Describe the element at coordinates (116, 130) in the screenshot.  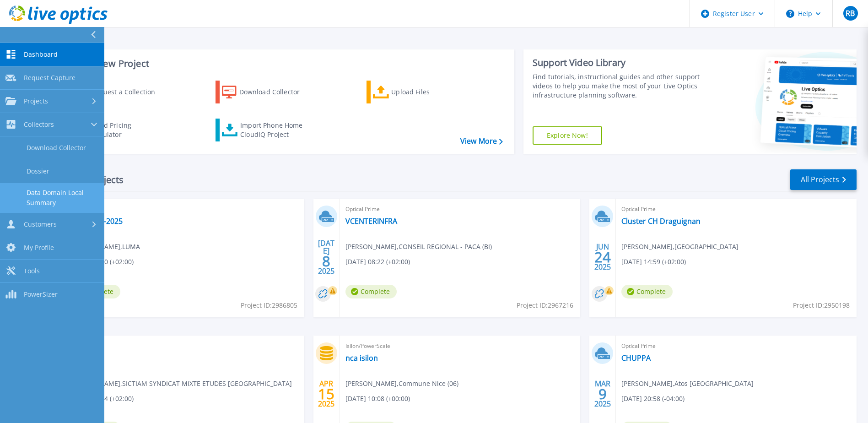
I see `a: Cloud Pricing Calculator` at that location.